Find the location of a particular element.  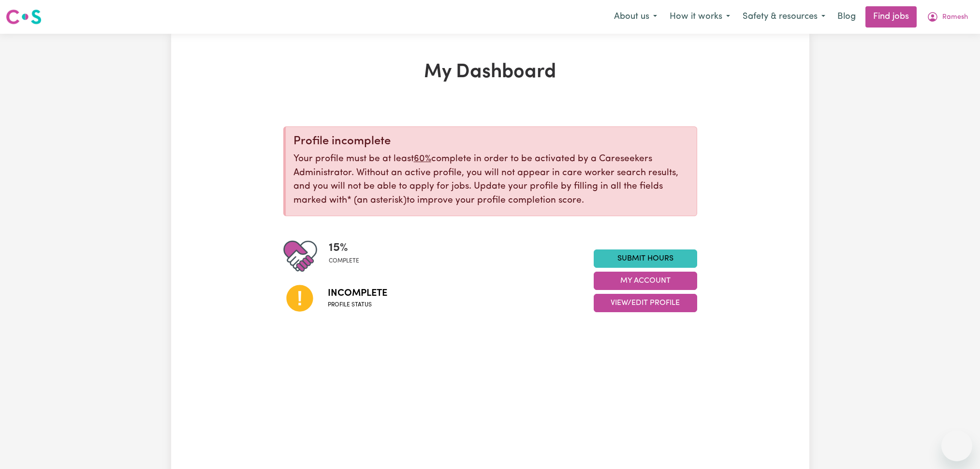

button: How it works is located at coordinates (699, 17).